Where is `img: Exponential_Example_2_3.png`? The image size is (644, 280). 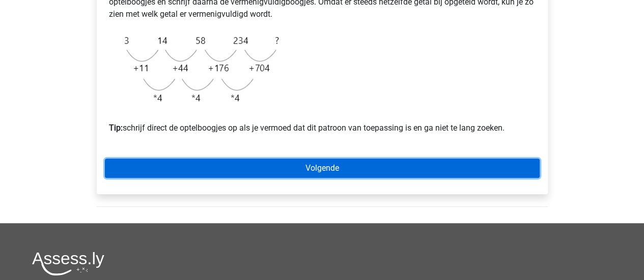
img: Exponential_Example_2_3.png is located at coordinates (196, 69).